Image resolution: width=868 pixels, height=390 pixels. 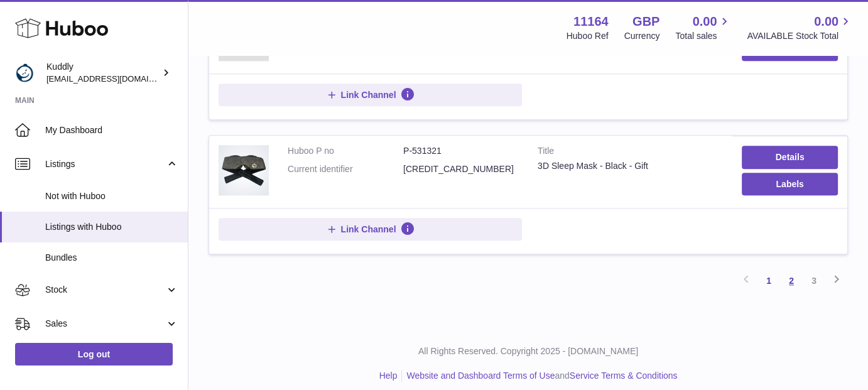 What do you see at coordinates (630, 153) in the screenshot?
I see `strong: Title` at bounding box center [630, 153].